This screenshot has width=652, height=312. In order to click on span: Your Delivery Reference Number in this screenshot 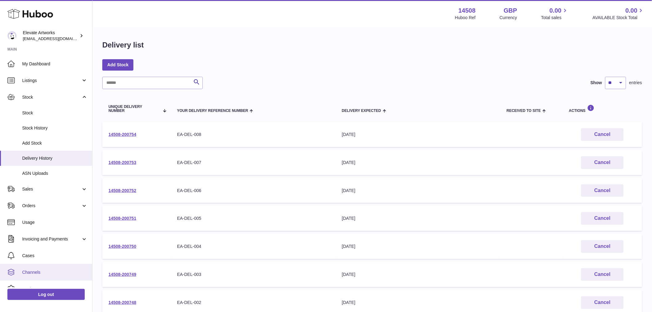, I will do `click(213, 111)`.